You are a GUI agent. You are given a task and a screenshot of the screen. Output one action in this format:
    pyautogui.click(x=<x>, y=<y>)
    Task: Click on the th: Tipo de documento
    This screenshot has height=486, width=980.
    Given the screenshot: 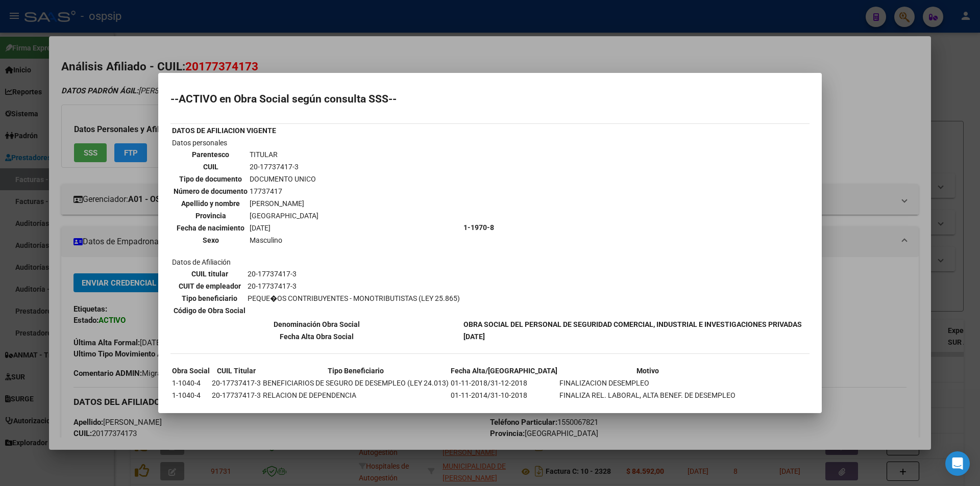 What is the action you would take?
    pyautogui.click(x=210, y=179)
    